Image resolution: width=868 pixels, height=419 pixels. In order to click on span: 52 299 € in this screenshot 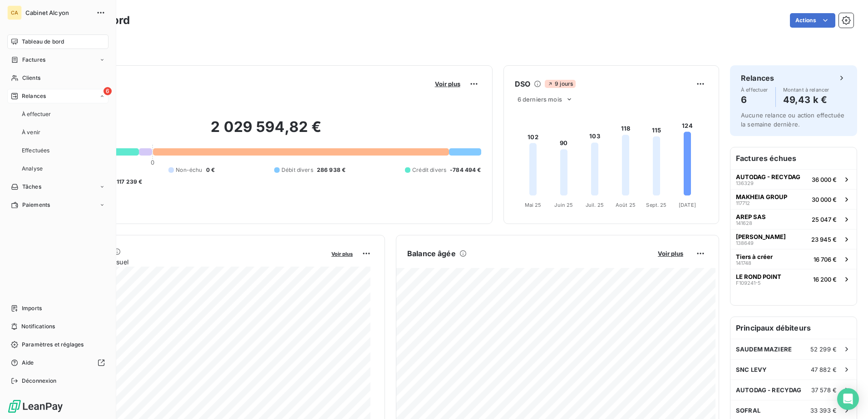, I will do `click(823, 349)`.